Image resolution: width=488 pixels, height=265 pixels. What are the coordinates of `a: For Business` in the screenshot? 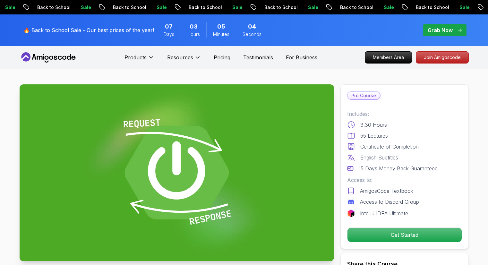 It's located at (302, 57).